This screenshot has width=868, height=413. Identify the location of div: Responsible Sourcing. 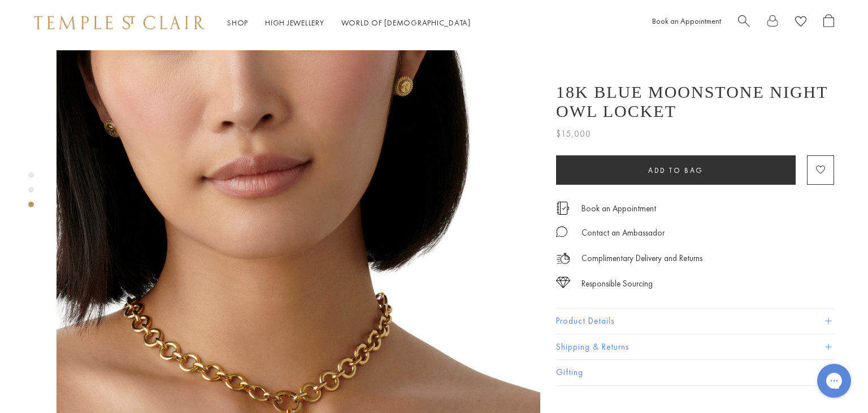
(617, 284).